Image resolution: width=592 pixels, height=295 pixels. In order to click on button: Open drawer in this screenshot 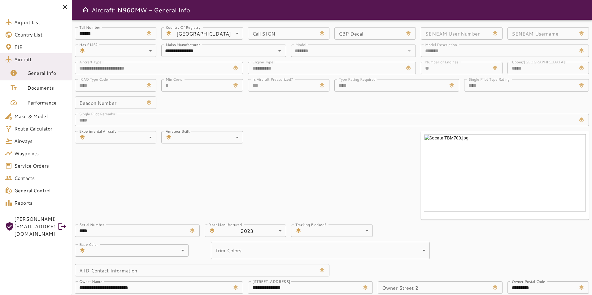, I will do `click(85, 10)`.